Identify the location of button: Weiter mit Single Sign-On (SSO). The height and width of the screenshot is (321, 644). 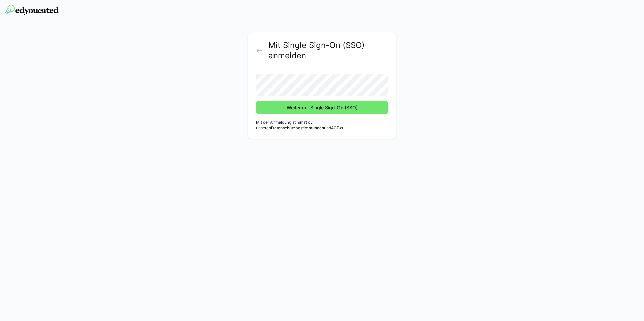
(322, 108).